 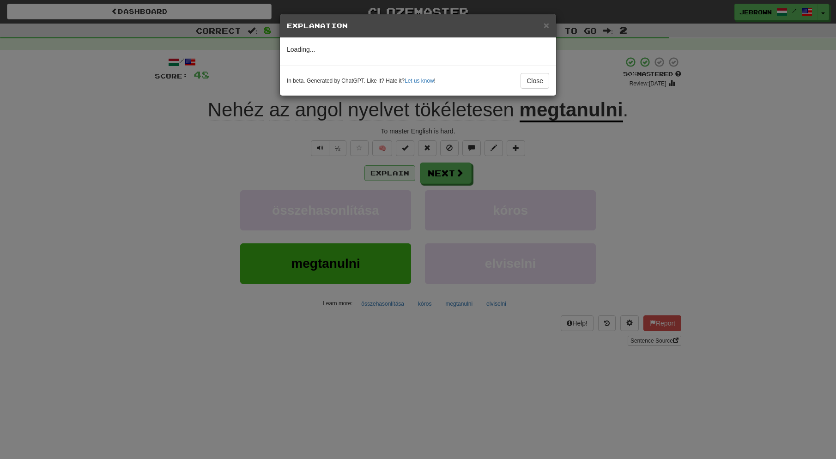 What do you see at coordinates (418, 49) in the screenshot?
I see `p: Loading...` at bounding box center [418, 49].